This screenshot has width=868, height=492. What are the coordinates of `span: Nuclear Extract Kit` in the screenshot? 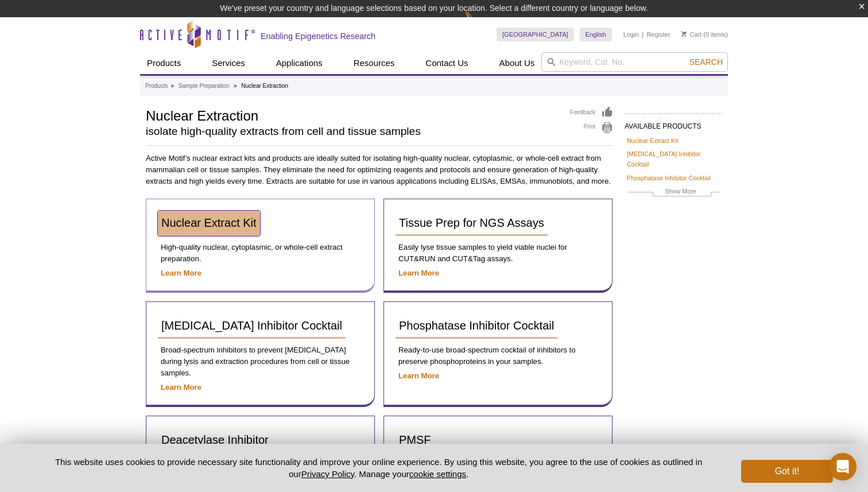 It's located at (209, 223).